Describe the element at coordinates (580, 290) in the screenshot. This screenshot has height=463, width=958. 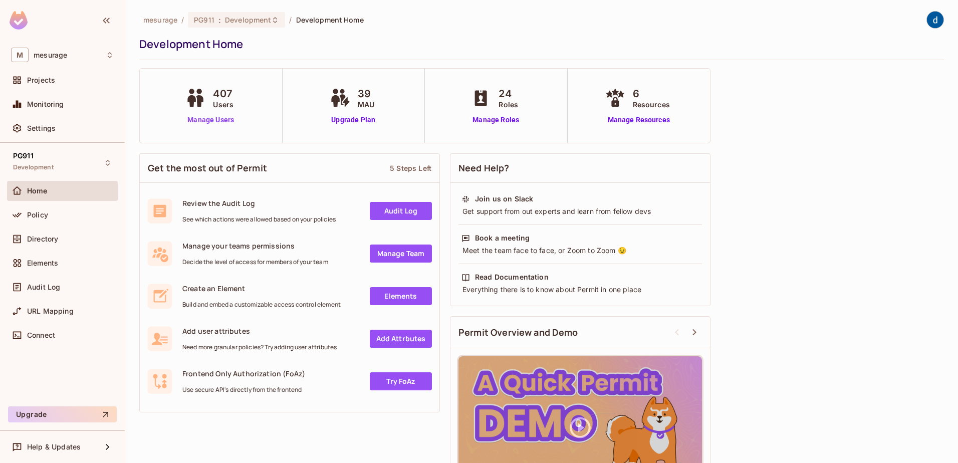
I see `div: Everything there is to know about Permit in one place` at that location.